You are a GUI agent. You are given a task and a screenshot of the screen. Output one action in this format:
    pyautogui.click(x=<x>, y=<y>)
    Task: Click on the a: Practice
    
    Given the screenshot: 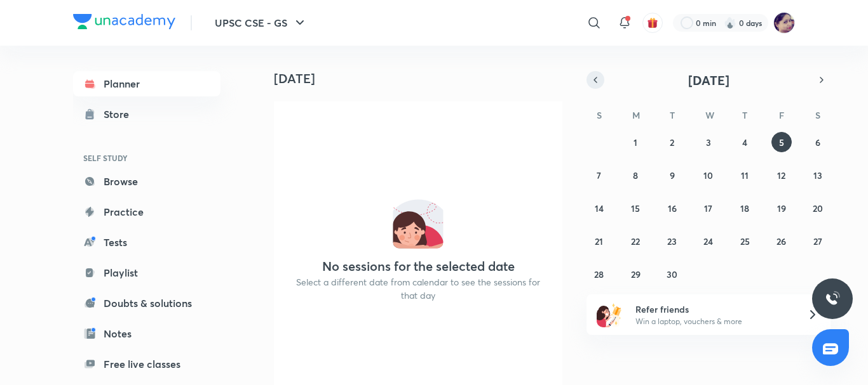 What is the action you would take?
    pyautogui.click(x=147, y=212)
    